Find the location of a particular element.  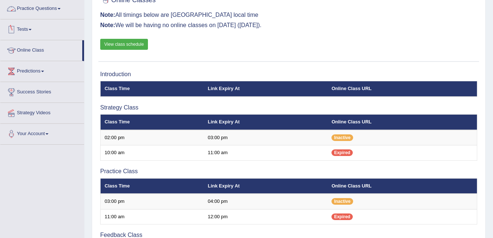

a: Your Account is located at coordinates (42, 133).